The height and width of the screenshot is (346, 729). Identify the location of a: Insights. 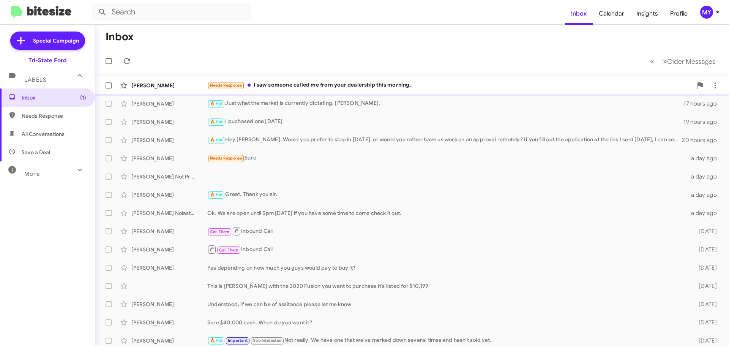
(647, 14).